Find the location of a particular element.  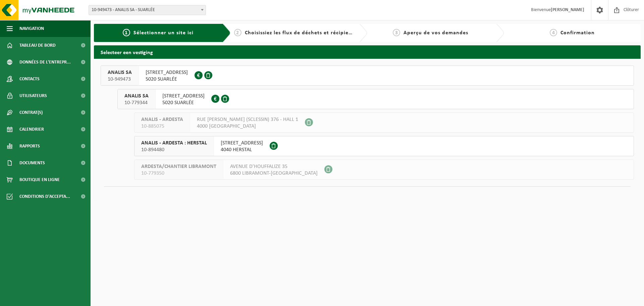

span: Données de l'entrepr... is located at coordinates (45, 62).